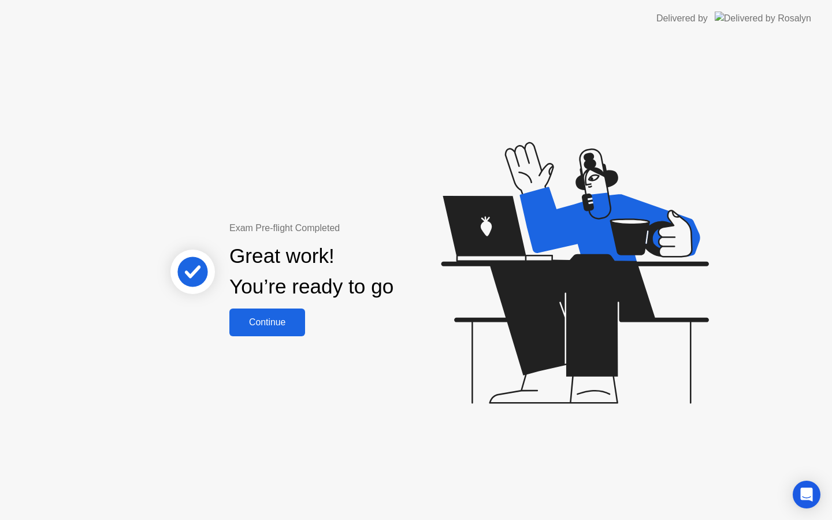 The image size is (832, 520). What do you see at coordinates (348, 228) in the screenshot?
I see `div: Exam Pre-flight Completed` at bounding box center [348, 228].